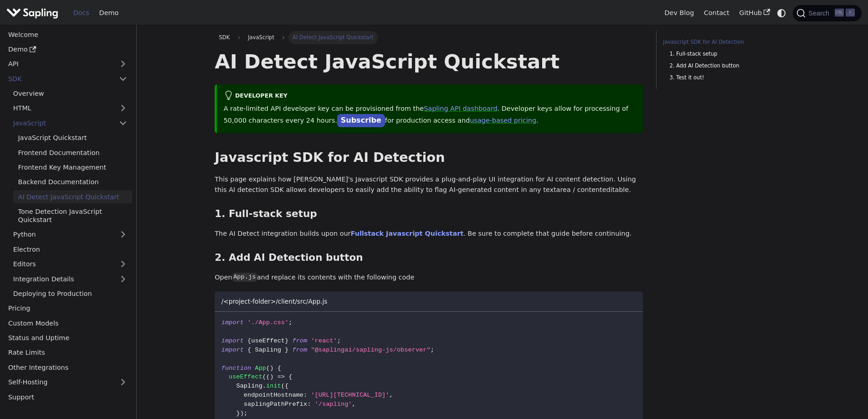 The width and height of the screenshot is (868, 419). Describe the element at coordinates (68, 308) in the screenshot. I see `a: Pricing` at that location.